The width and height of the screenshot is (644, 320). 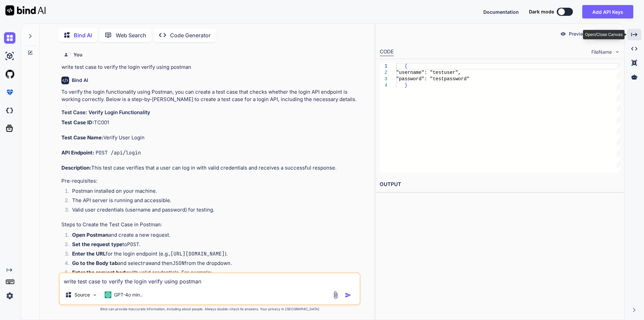 I want to click on span: Documentation, so click(x=501, y=12).